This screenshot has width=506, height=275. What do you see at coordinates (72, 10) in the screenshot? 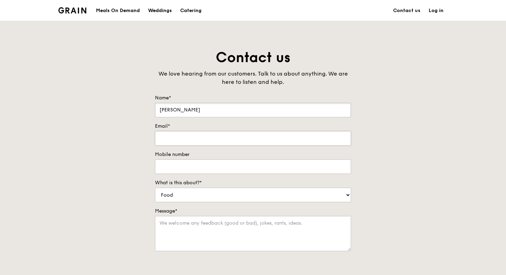
I see `img: Grain` at bounding box center [72, 10].